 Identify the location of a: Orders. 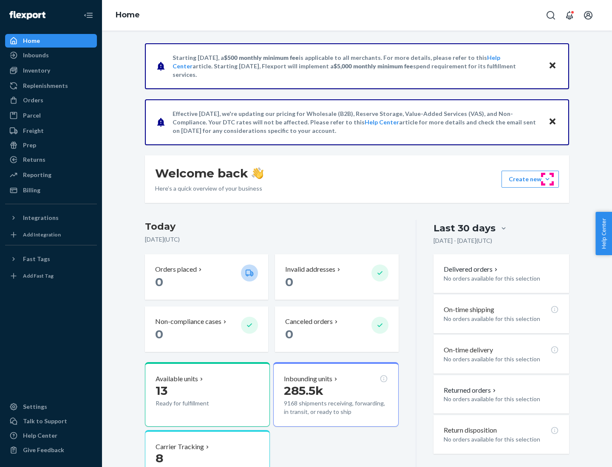
(51, 100).